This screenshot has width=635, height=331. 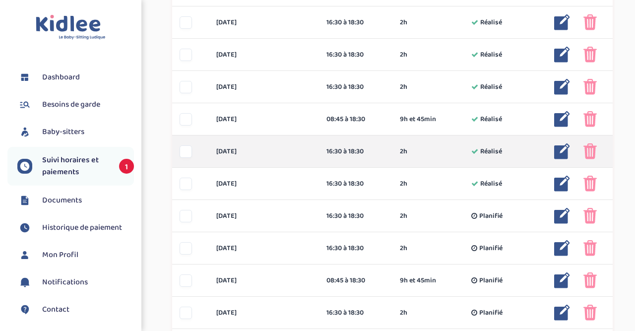 I want to click on span: Baby-sitters, so click(x=63, y=132).